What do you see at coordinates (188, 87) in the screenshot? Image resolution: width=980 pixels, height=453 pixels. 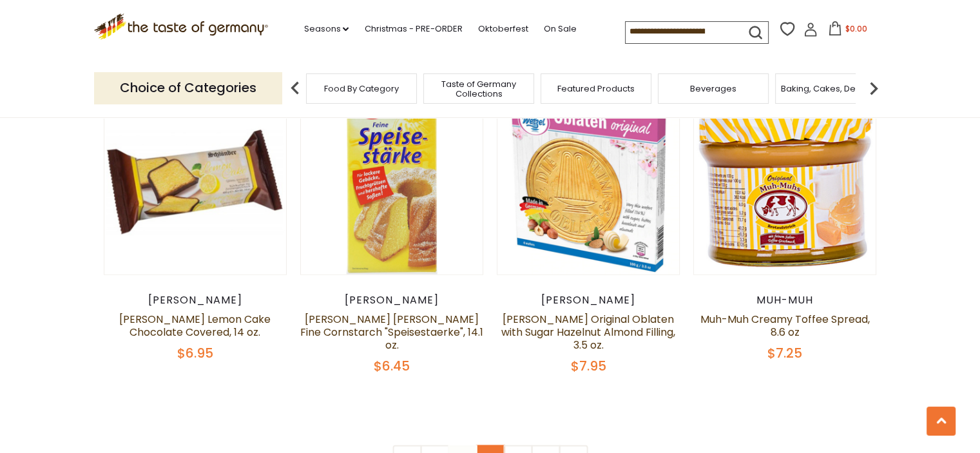 I see `p: Choice of Categories` at bounding box center [188, 87].